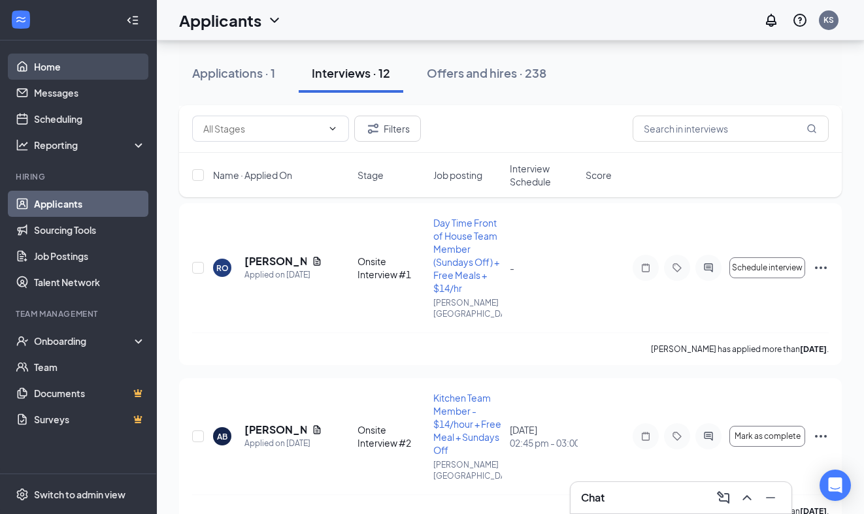 The height and width of the screenshot is (514, 864). What do you see at coordinates (90, 282) in the screenshot?
I see `a: Talent Network` at bounding box center [90, 282].